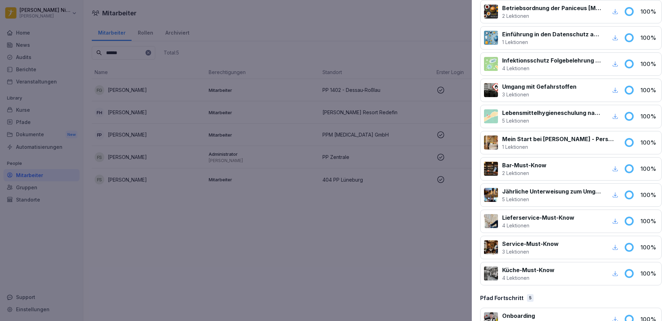 This screenshot has height=321, width=670. I want to click on div: 5, so click(530, 298).